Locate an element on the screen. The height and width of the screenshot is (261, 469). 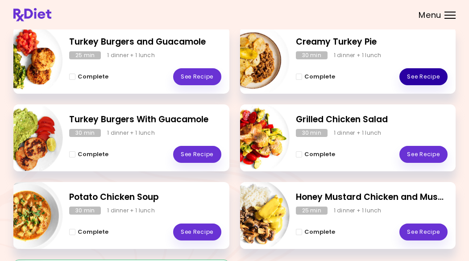
a: See Recipe - Turkey Burgers With Guacamole is located at coordinates (197, 154).